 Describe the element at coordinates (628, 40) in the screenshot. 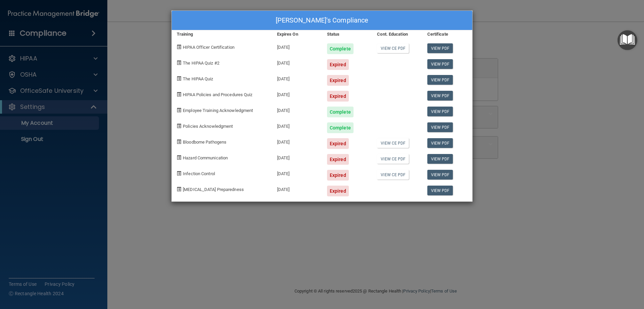

I see `button: Open Resource Center` at that location.